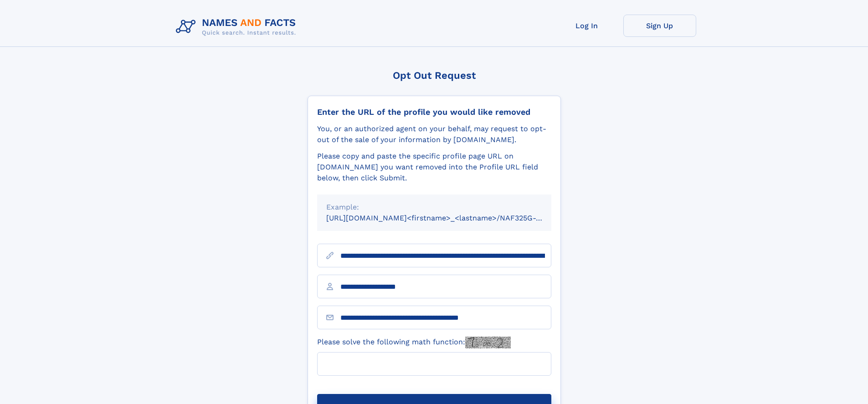  Describe the element at coordinates (414, 343) in the screenshot. I see `label: Please solve the following math function:` at that location.